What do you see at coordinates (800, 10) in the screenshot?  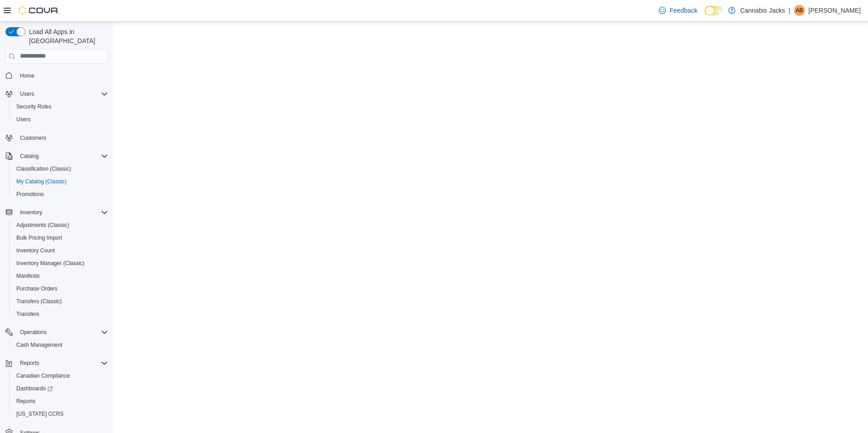 I see `span: AB` at bounding box center [800, 10].